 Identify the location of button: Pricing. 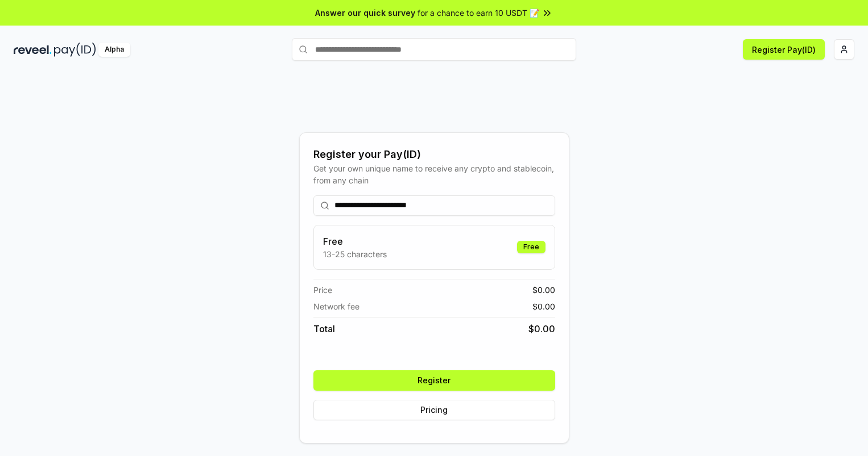
(434, 410).